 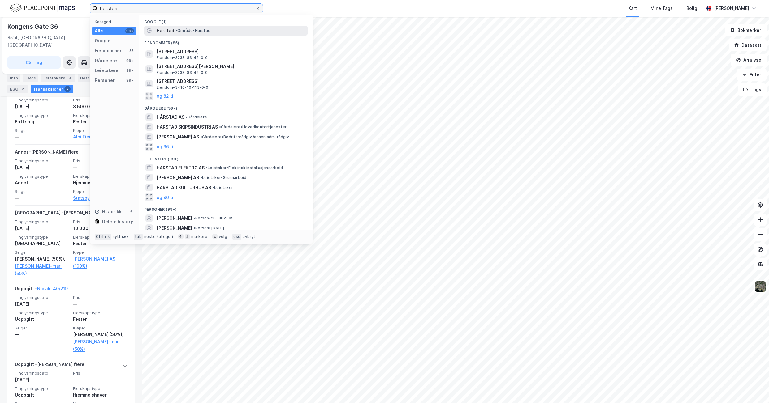 What do you see at coordinates (165, 31) in the screenshot?
I see `span: Harstad` at bounding box center [165, 31].